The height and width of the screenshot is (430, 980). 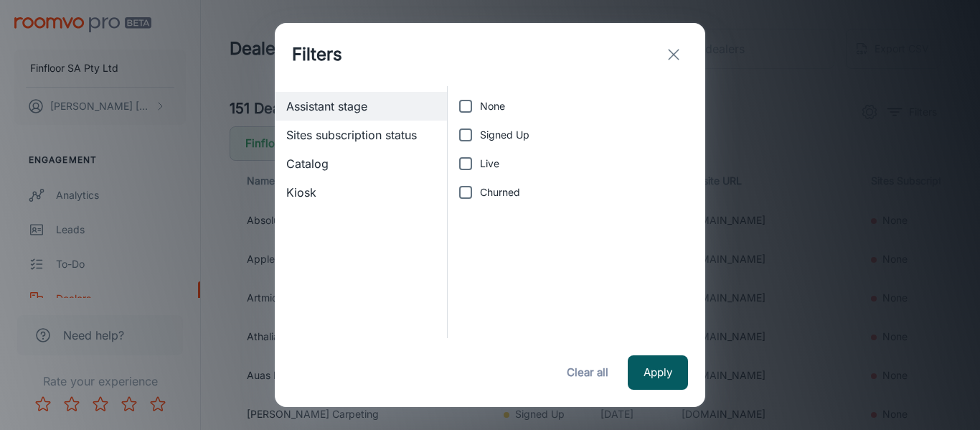 What do you see at coordinates (361, 135) in the screenshot?
I see `span: Sites subscription status` at bounding box center [361, 135].